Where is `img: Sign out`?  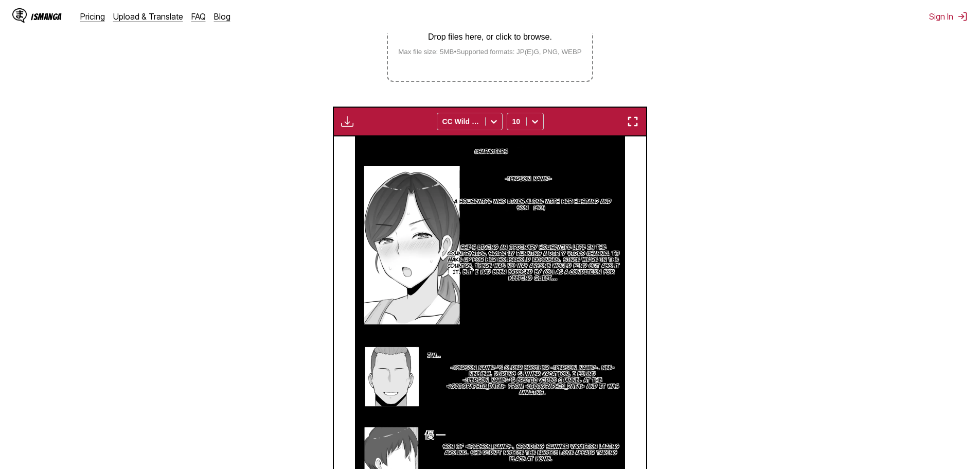
img: Sign out is located at coordinates (962, 16).